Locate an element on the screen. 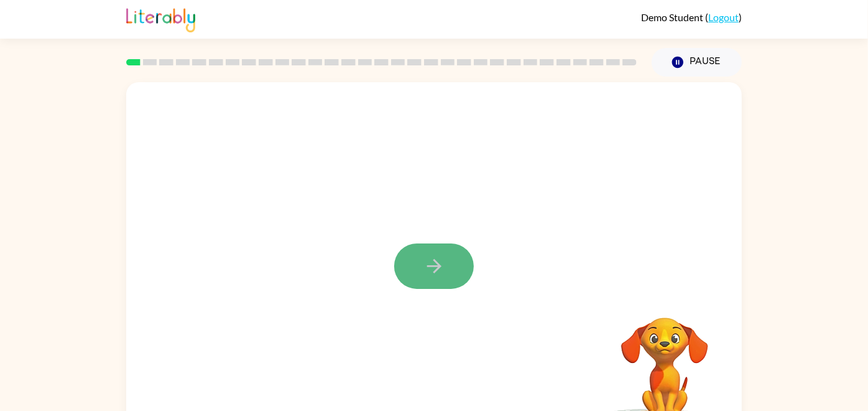 The width and height of the screenshot is (868, 411). button: Pause is located at coordinates (697, 62).